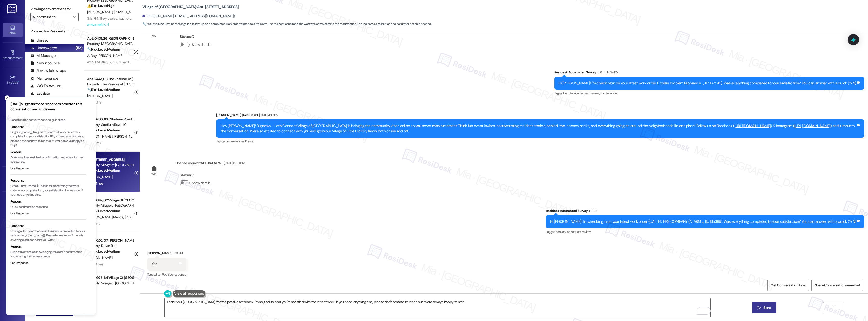 Image resolution: width=868 pixels, height=321 pixels. Describe the element at coordinates (48, 190) in the screenshot. I see `p: Great, {{first_name}}! Thanks for confirming the work order was completed to your satisfaction. L...` at that location.